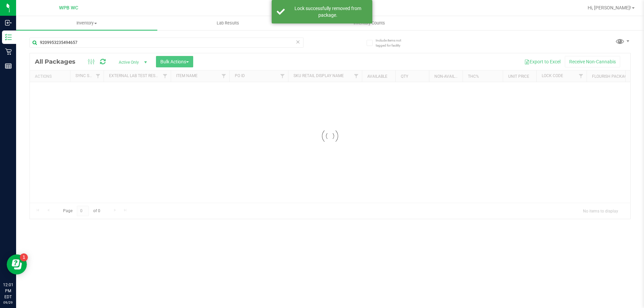  I want to click on inline-svg: Reports, so click(8, 66).